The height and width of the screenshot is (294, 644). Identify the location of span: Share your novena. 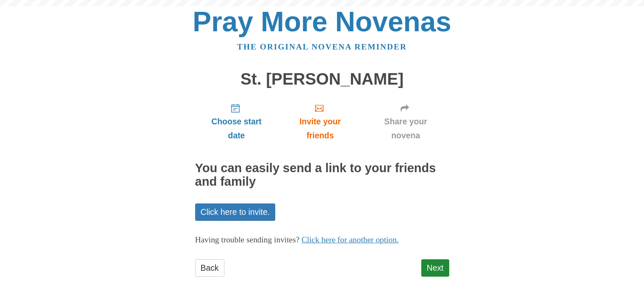
(405, 129).